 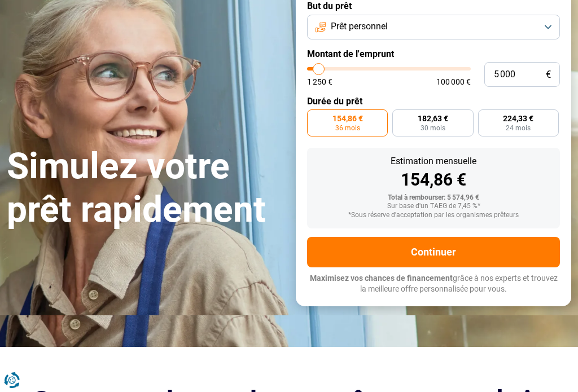 I want to click on span: Maximisez vos chances de financement, so click(x=381, y=278).